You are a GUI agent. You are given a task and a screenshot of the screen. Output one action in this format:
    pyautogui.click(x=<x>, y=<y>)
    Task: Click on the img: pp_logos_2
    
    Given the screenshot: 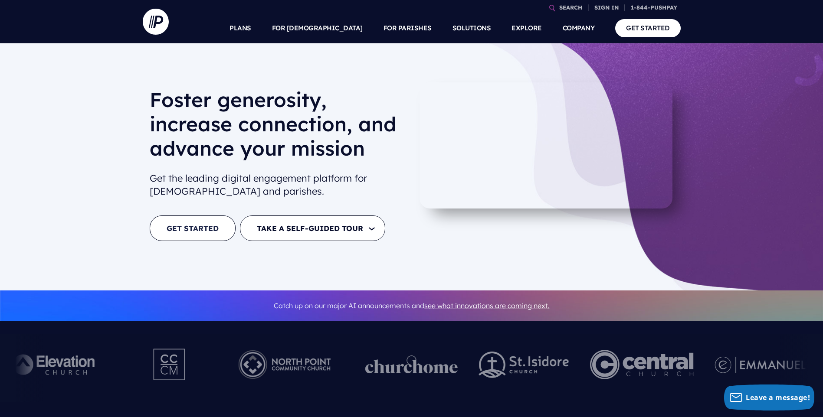 What is the action you would take?
    pyautogui.click(x=524, y=365)
    